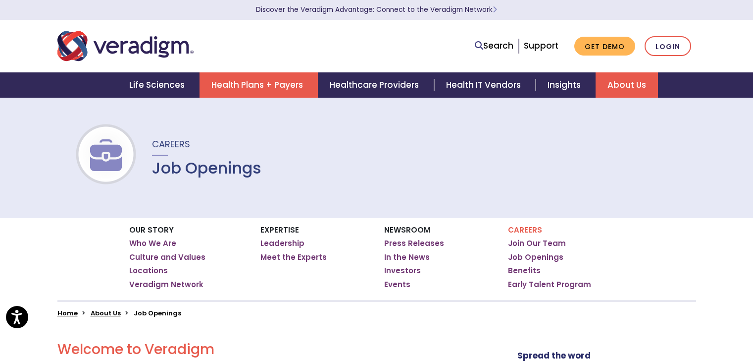 The width and height of the screenshot is (753, 362). What do you see at coordinates (524, 270) in the screenshot?
I see `a: Benefits` at bounding box center [524, 270].